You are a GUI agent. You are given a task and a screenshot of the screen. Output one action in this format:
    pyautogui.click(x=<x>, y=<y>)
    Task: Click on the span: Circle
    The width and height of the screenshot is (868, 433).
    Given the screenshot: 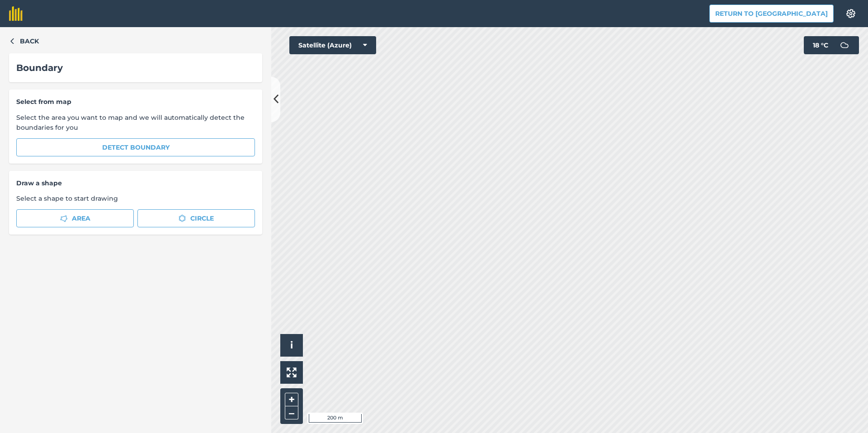 What is the action you would take?
    pyautogui.click(x=202, y=218)
    